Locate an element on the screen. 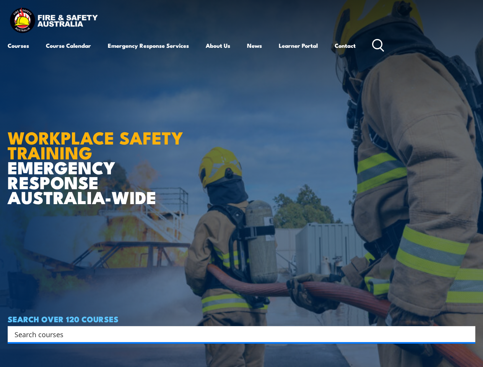 Image resolution: width=483 pixels, height=367 pixels. a: News is located at coordinates (254, 46).